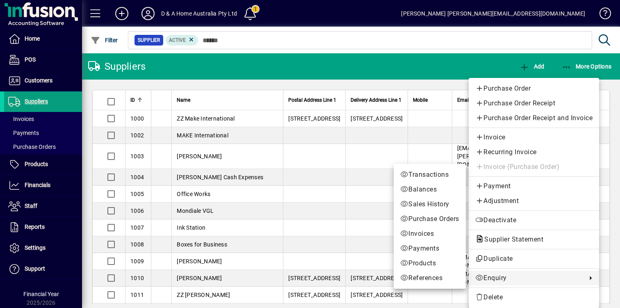 The height and width of the screenshot is (308, 620). Describe the element at coordinates (430, 278) in the screenshot. I see `span: References` at that location.